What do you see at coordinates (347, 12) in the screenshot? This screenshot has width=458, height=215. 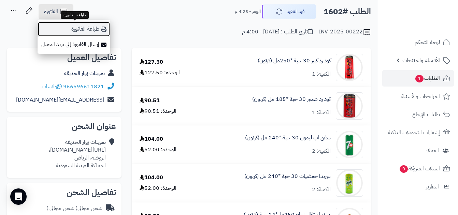 I see `h2: الطلب #1602` at bounding box center [347, 12].